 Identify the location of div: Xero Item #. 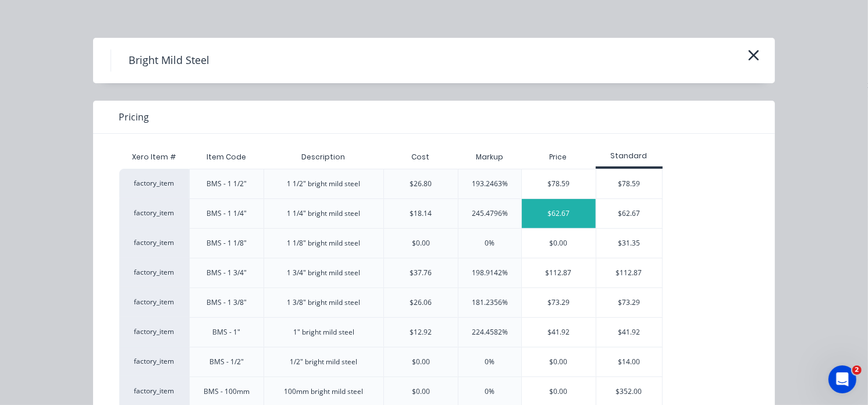
(154, 157).